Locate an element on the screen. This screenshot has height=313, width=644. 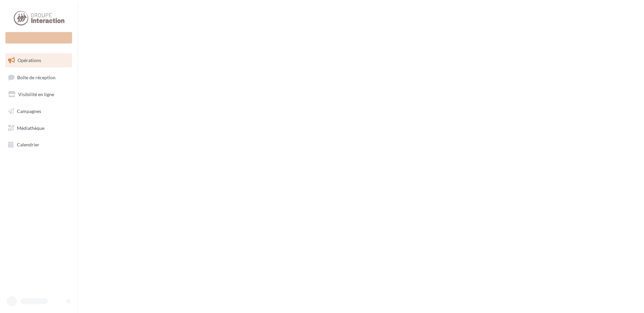
span: Campagnes is located at coordinates (29, 111).